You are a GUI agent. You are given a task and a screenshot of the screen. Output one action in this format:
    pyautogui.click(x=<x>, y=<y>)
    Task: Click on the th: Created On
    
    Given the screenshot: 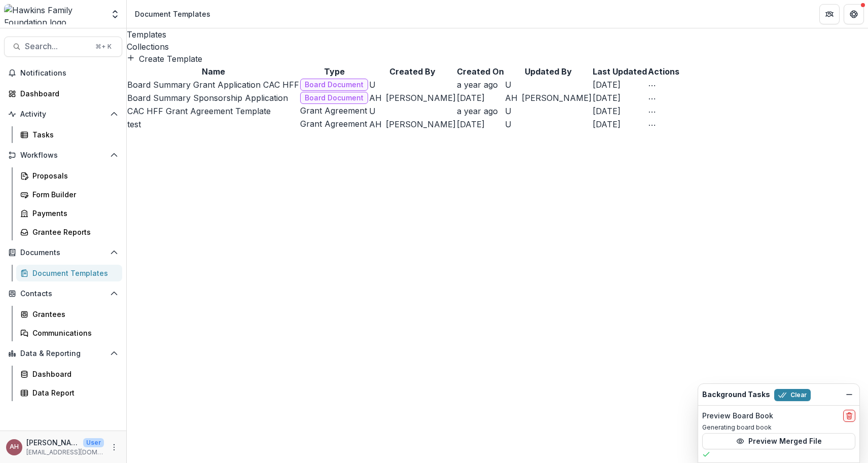 What is the action you would take?
    pyautogui.click(x=480, y=71)
    